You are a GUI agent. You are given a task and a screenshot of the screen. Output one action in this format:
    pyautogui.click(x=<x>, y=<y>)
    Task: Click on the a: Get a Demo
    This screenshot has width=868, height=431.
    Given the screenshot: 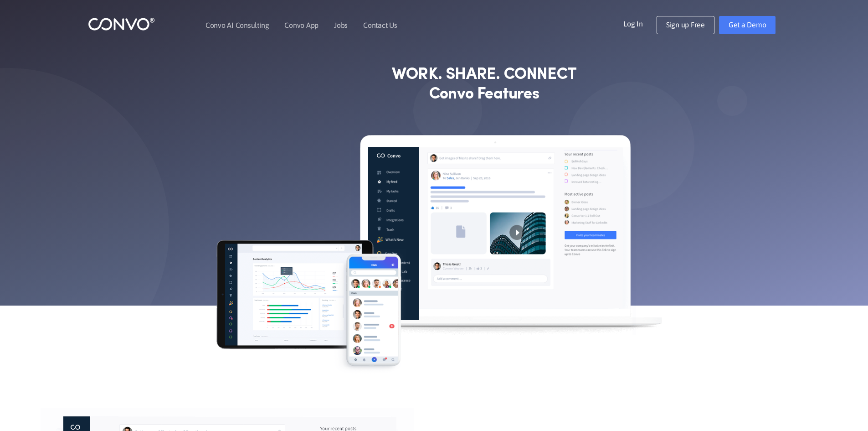 What is the action you would take?
    pyautogui.click(x=747, y=25)
    